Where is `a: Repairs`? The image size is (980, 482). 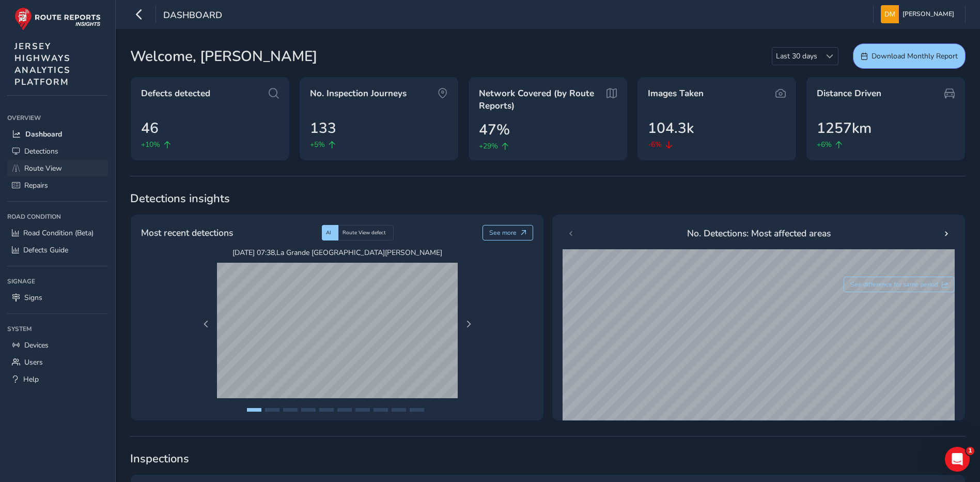
a: Repairs is located at coordinates (58, 185).